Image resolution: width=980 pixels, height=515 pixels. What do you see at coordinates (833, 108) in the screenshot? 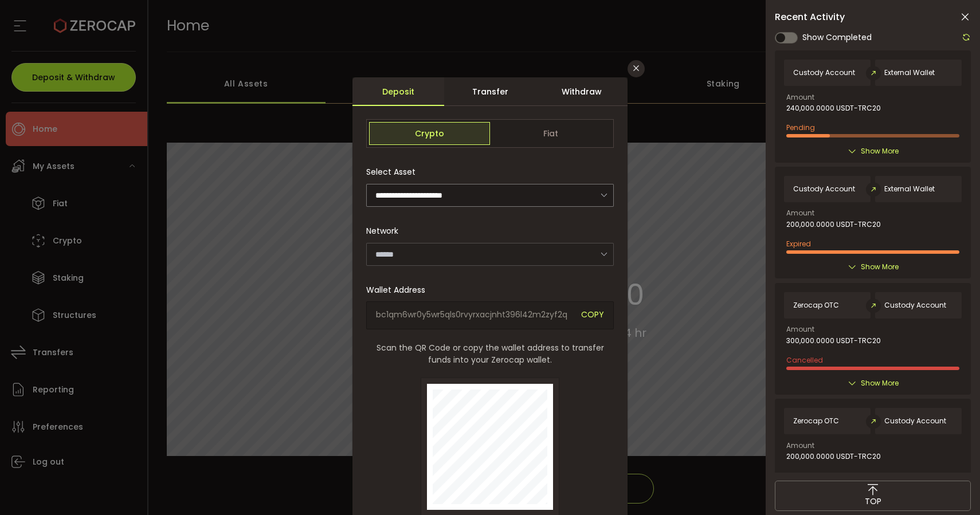
I see `span: 240,000.0000 USDT-TRC20` at bounding box center [833, 108].